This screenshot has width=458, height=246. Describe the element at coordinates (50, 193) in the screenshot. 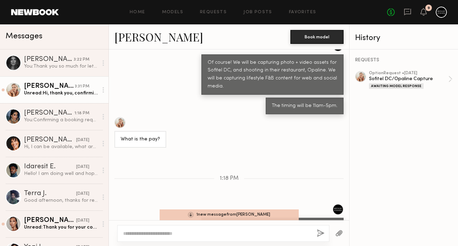

I see `div: Terra J.` at that location.